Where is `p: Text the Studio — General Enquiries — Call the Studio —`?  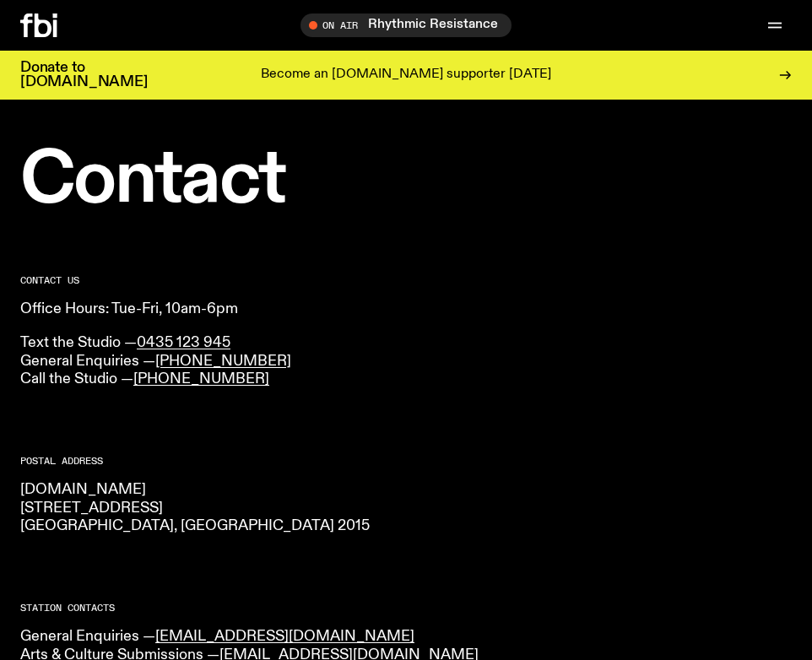
p: Text the Studio — General Enquiries — Call the Studio — is located at coordinates (406, 361).